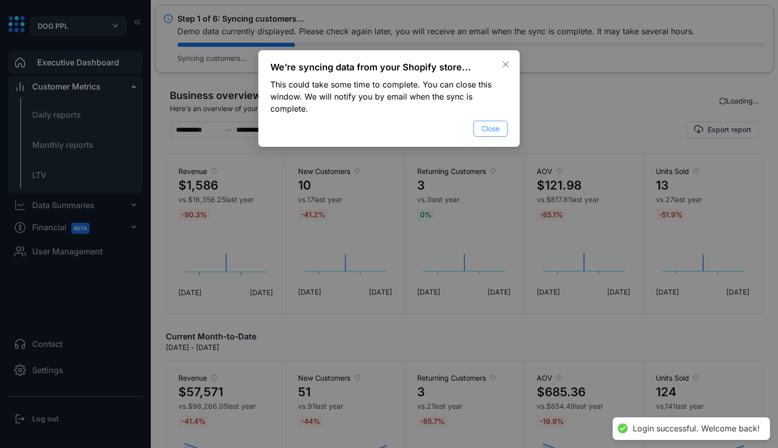  I want to click on p: We’re syncing data from your Shopify store..., so click(389, 67).